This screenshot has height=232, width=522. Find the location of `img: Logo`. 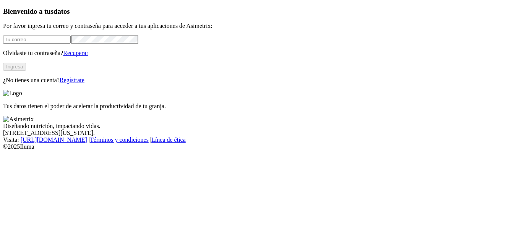

img: Logo is located at coordinates (13, 93).